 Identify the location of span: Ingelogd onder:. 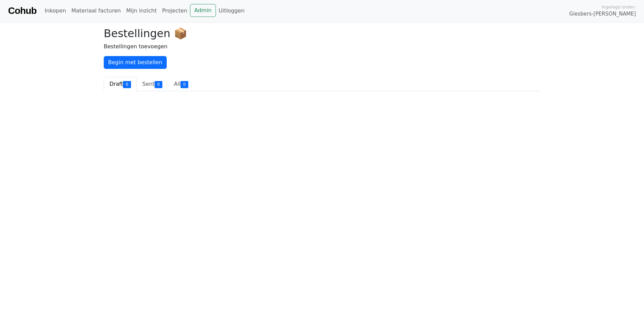
(619, 7).